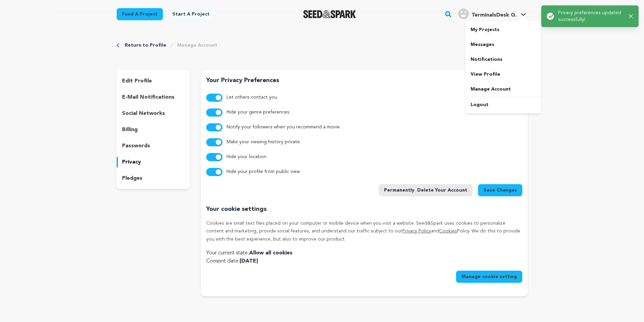  I want to click on button: social networks, so click(153, 113).